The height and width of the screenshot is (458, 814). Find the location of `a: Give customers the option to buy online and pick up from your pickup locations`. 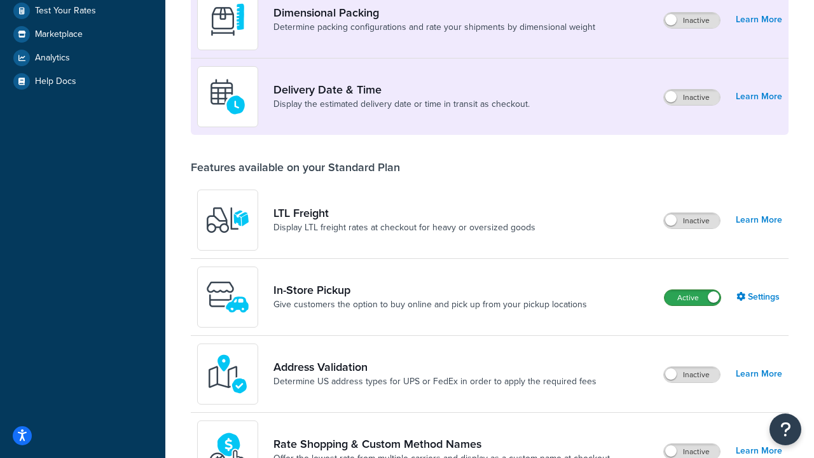

a: Give customers the option to buy online and pick up from your pickup locations is located at coordinates (430, 305).